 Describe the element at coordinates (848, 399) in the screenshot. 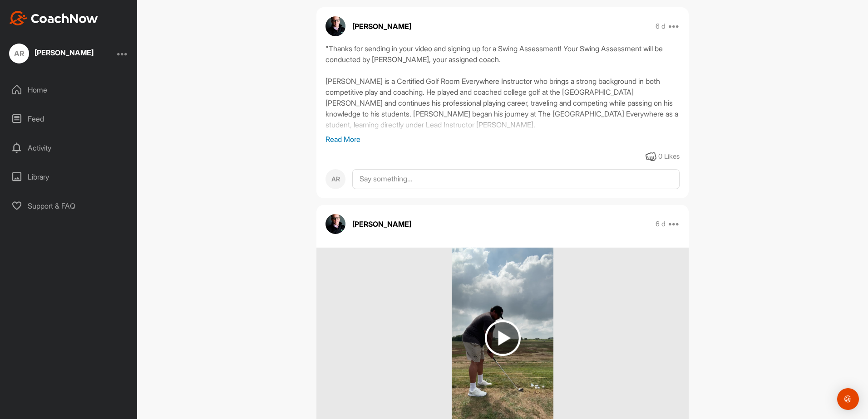

I see `div: Open Intercom Messenger` at that location.